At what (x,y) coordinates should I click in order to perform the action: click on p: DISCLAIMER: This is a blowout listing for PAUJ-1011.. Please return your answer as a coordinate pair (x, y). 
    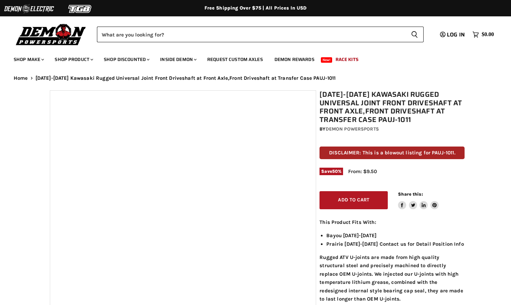
    Looking at the image, I should click on (392, 153).